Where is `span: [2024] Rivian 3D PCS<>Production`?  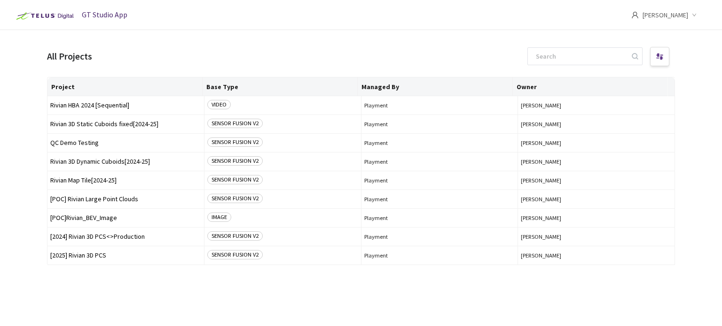 span: [2024] Rivian 3D PCS<>Production is located at coordinates (125, 237).